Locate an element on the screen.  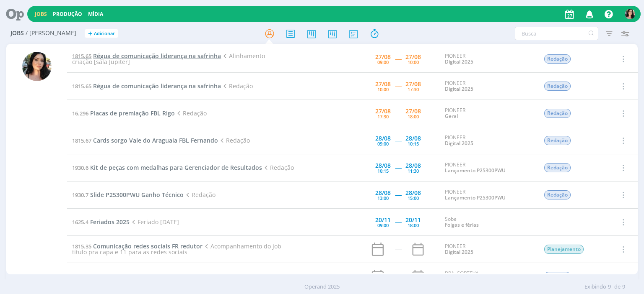
a: Produção is located at coordinates (67, 14).